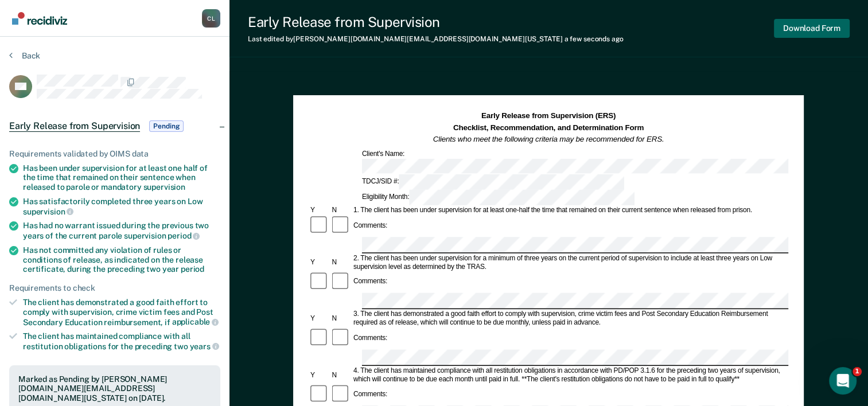  Describe the element at coordinates (122, 206) in the screenshot. I see `div: Has satisfactorily completed three years on Low` at that location.